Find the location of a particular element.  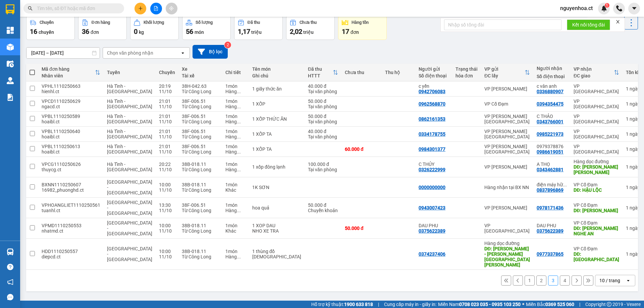

button: Khối lượng0kg is located at coordinates (154, 28).